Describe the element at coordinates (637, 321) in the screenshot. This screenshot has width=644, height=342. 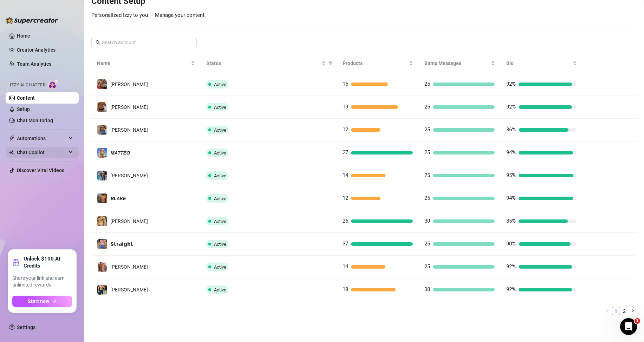
I see `span: 1` at that location.